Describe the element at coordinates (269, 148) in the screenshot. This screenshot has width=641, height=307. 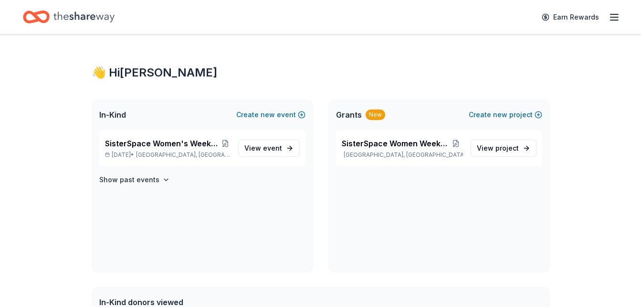
I see `a: View event` at that location.